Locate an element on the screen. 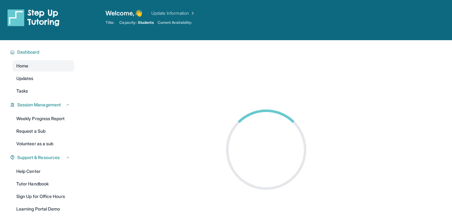 This screenshot has width=452, height=219. span: Welcome, 👋 is located at coordinates (124, 13).